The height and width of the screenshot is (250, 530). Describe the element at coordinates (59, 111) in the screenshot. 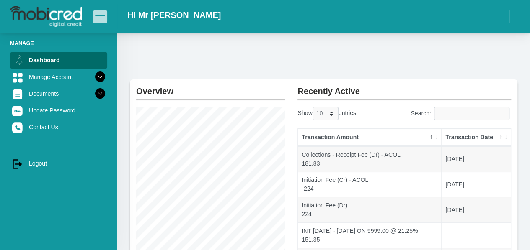

I see `a: Update Password` at that location.